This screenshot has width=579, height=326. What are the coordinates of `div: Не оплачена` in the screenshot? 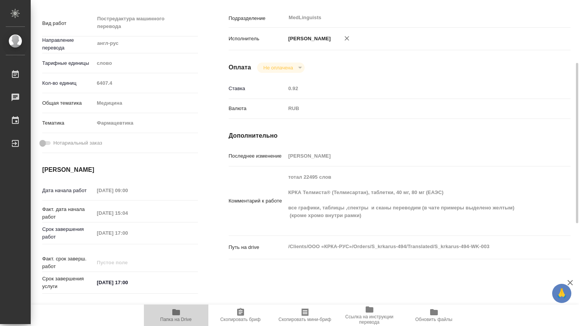 It's located at (281, 68).